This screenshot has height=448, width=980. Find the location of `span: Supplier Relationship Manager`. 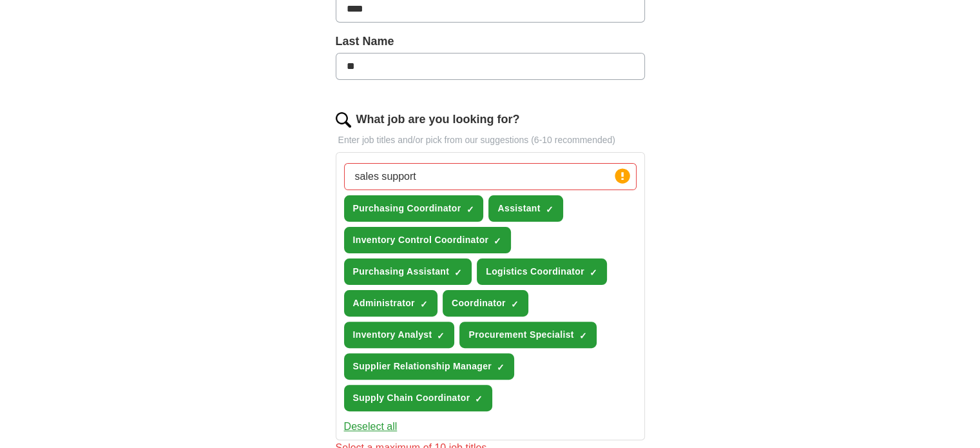

span: Supplier Relationship Manager is located at coordinates (423, 367).